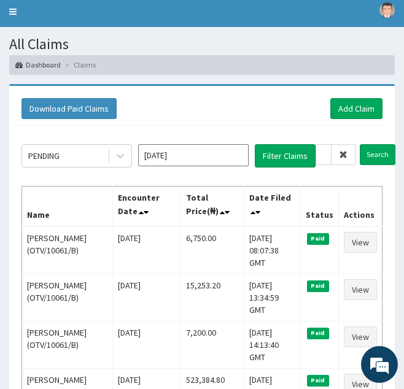 The image size is (404, 389). Describe the element at coordinates (79, 64) in the screenshot. I see `li: Claims` at that location.